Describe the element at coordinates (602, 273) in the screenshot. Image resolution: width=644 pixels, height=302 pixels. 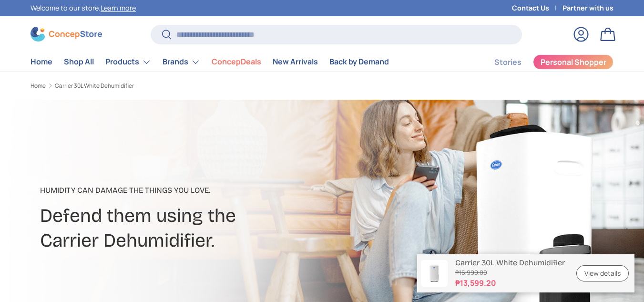
I see `a: View details` at that location.